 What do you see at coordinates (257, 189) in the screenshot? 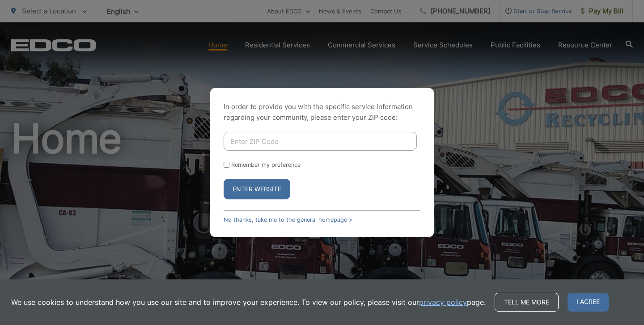
I see `button: Enter Website` at bounding box center [257, 189].